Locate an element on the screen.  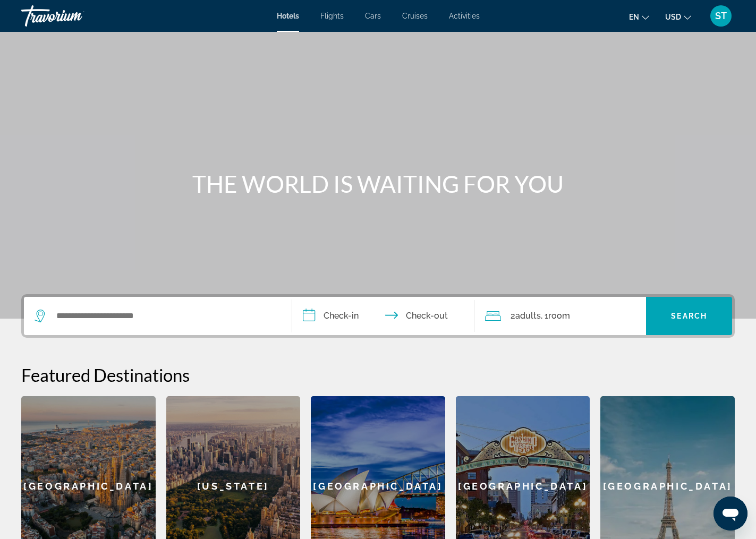
span: ST is located at coordinates (721, 15).